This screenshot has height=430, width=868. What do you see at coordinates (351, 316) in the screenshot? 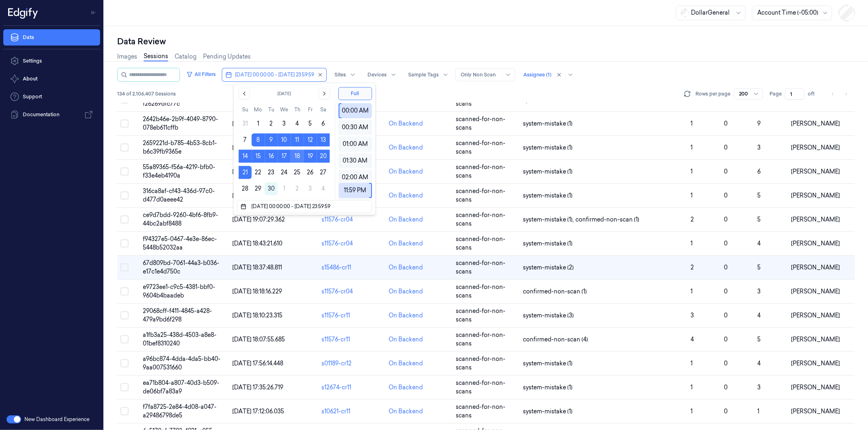
I see `div: s11576-cr11` at bounding box center [351, 316].